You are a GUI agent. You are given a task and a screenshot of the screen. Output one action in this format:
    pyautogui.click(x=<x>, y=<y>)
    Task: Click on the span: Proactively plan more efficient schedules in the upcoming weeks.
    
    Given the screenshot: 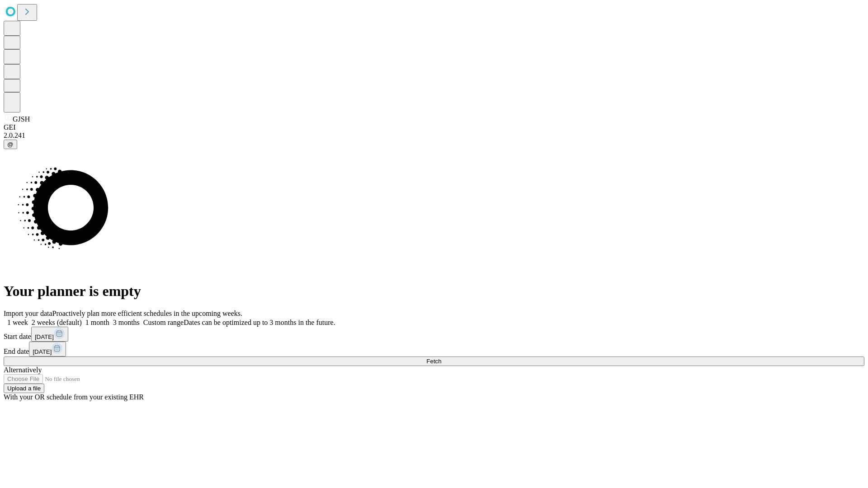 What is the action you would take?
    pyautogui.click(x=147, y=313)
    